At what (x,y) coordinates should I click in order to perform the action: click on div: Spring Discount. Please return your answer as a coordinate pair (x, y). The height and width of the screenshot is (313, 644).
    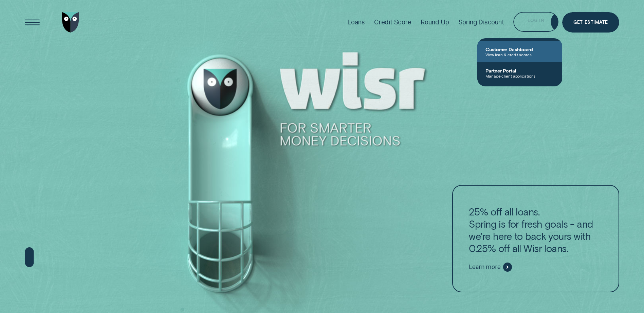
    Looking at the image, I should click on (481, 22).